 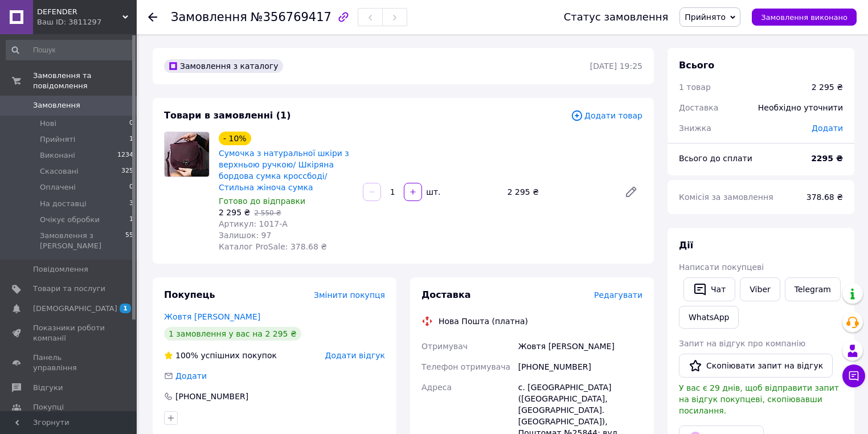 I want to click on span: 325, so click(x=127, y=172).